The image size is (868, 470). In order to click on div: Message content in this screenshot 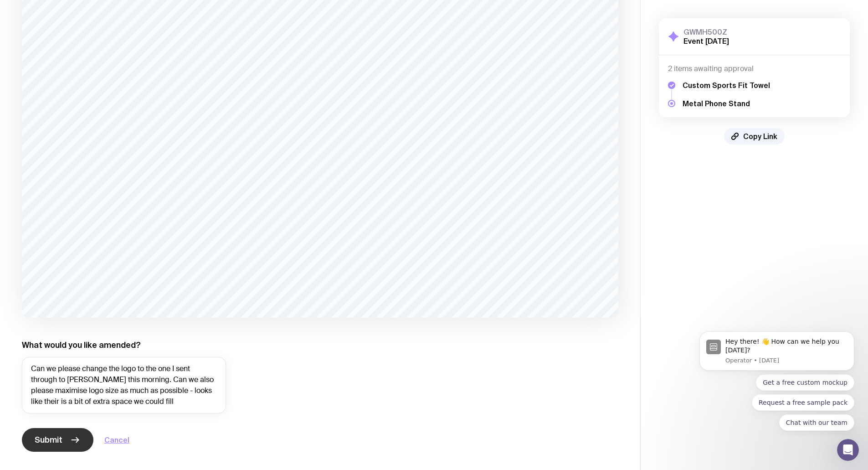, I will do `click(101, 23)`.